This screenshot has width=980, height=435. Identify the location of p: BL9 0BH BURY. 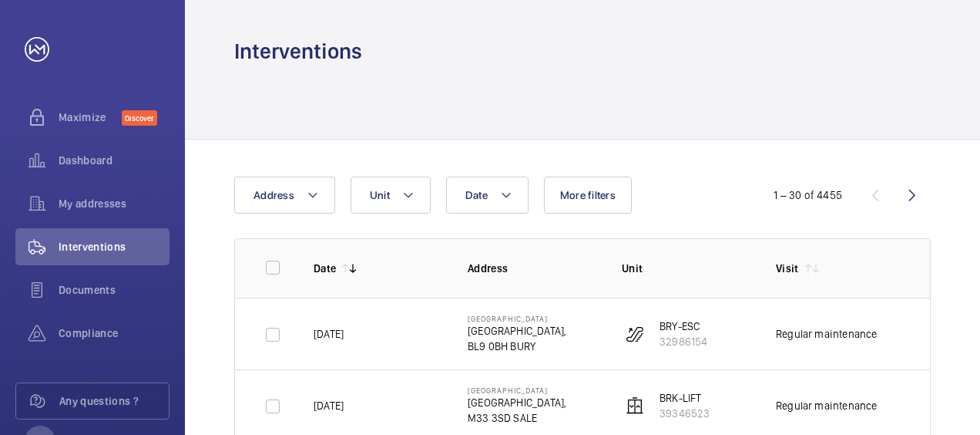
(517, 346).